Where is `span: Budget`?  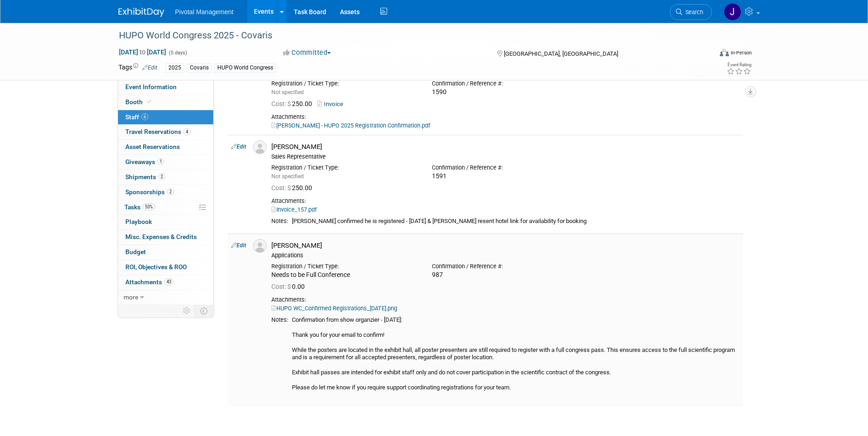
span: Budget is located at coordinates (136, 252).